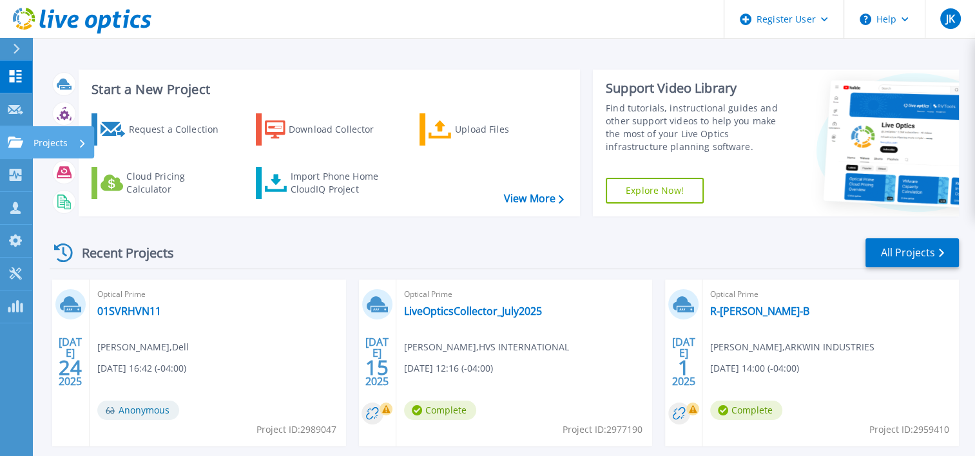 The width and height of the screenshot is (975, 456). I want to click on a: All Projects, so click(912, 253).